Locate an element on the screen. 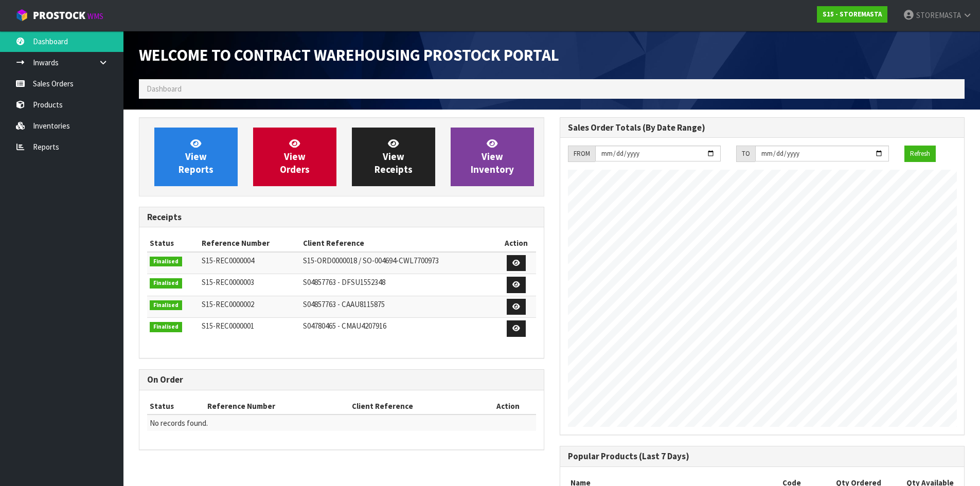 Image resolution: width=980 pixels, height=486 pixels. span: Welcome to Contract Warehousing ProStock Portal is located at coordinates (349, 55).